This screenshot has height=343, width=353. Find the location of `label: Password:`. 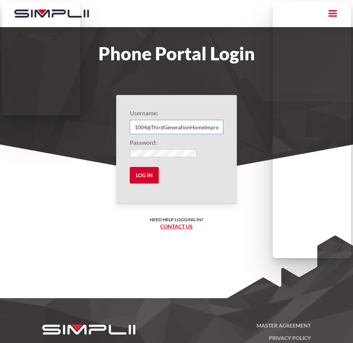

label: Password: is located at coordinates (176, 142).